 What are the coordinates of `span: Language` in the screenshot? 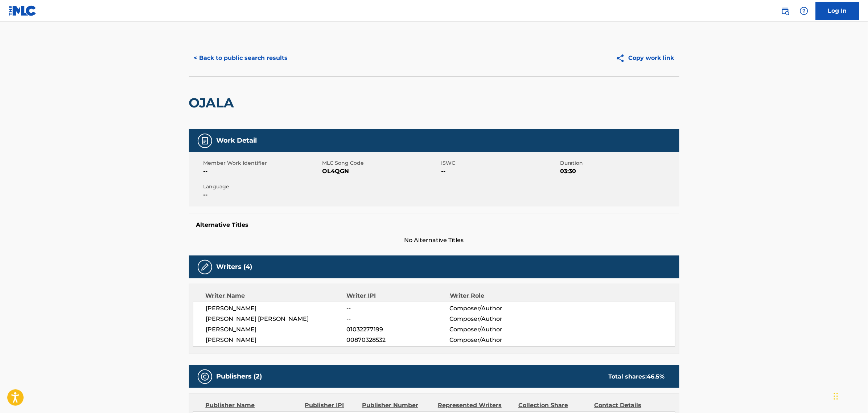 It's located at (262, 187).